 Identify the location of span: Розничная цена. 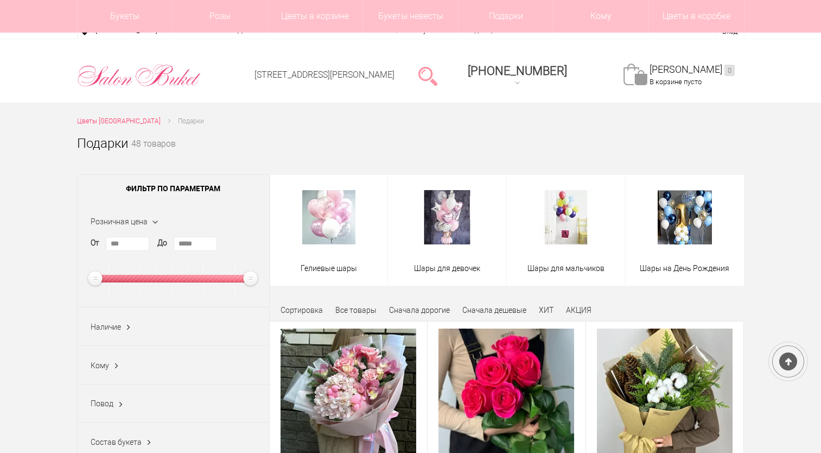
(119, 222).